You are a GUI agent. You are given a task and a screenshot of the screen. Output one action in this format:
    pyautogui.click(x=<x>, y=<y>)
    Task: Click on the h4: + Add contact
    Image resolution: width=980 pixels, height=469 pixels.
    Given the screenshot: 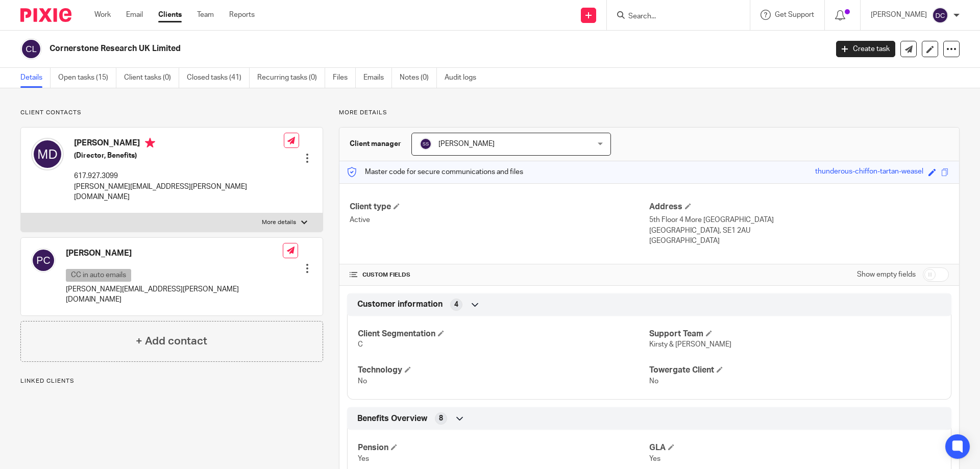 What is the action you would take?
    pyautogui.click(x=171, y=340)
    